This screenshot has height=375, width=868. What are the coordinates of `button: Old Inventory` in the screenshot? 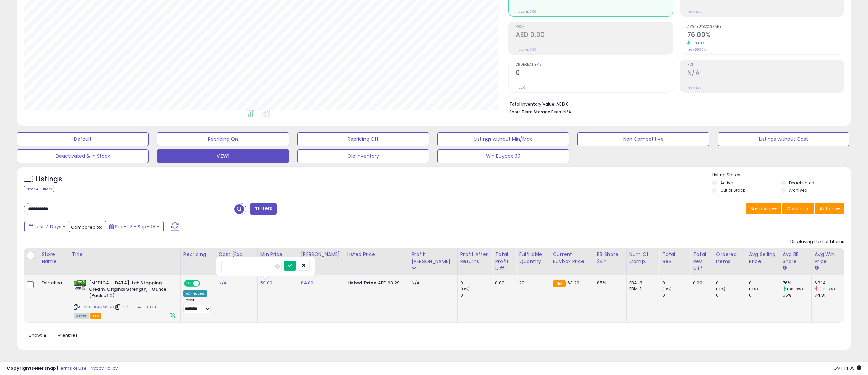 It's located at (363, 156).